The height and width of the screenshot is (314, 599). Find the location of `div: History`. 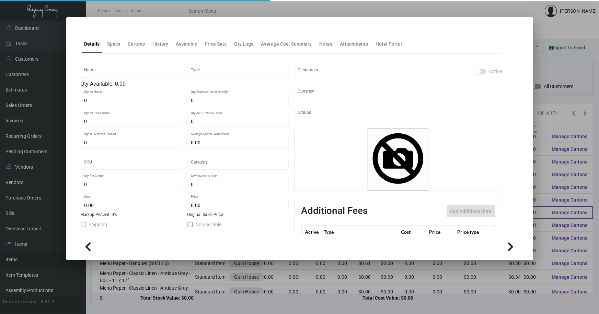

div: History is located at coordinates (161, 44).